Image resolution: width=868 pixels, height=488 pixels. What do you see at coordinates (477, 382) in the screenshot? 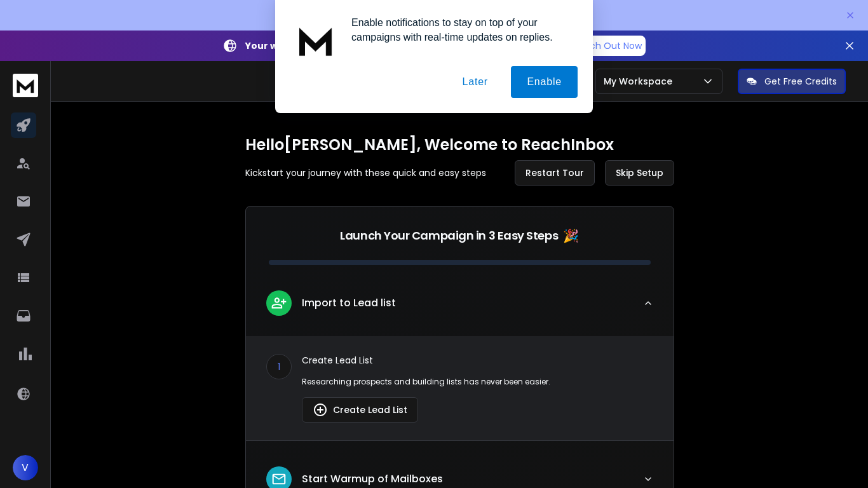
I see `p: Researching prospects and building lists has never been easier.` at bounding box center [477, 382].